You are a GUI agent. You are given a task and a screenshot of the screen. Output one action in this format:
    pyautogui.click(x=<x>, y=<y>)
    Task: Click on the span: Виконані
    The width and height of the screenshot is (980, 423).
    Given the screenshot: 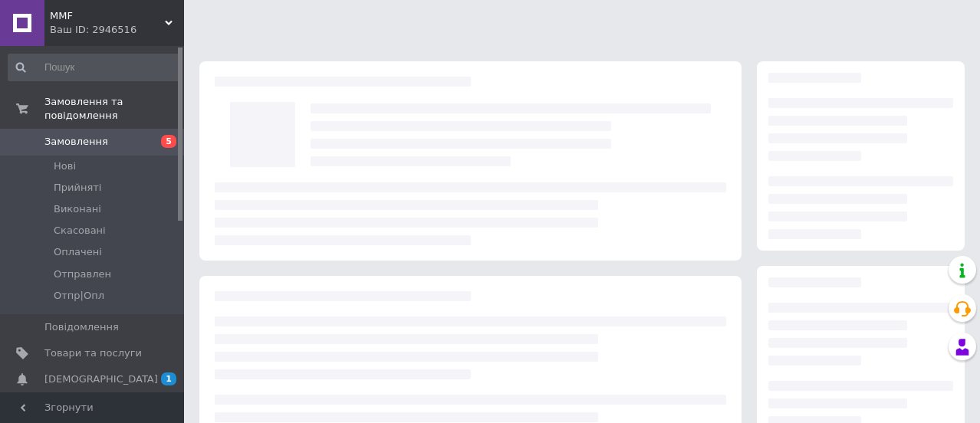 What is the action you would take?
    pyautogui.click(x=78, y=209)
    